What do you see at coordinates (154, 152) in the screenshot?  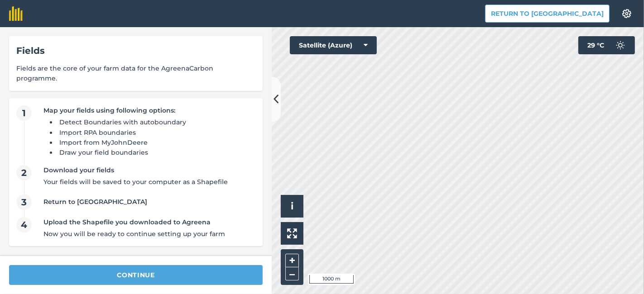 I see `li: Draw your field boundaries` at bounding box center [154, 152].